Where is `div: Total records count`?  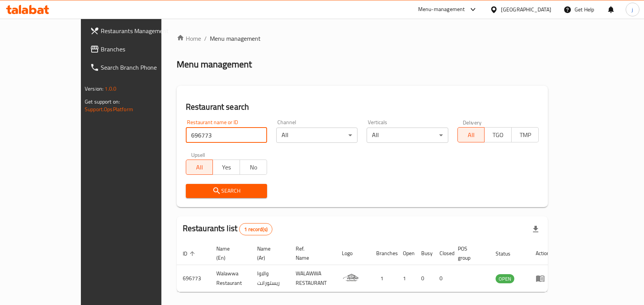 div: Total records count is located at coordinates (256, 230).